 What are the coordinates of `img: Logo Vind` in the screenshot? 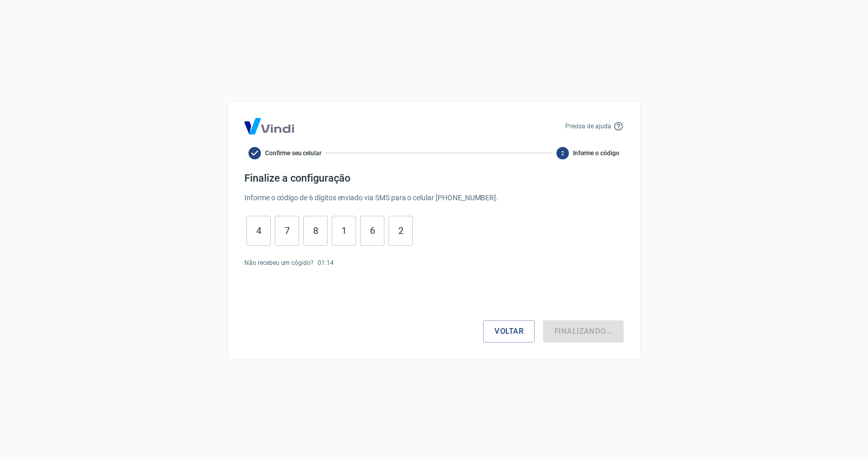 It's located at (269, 126).